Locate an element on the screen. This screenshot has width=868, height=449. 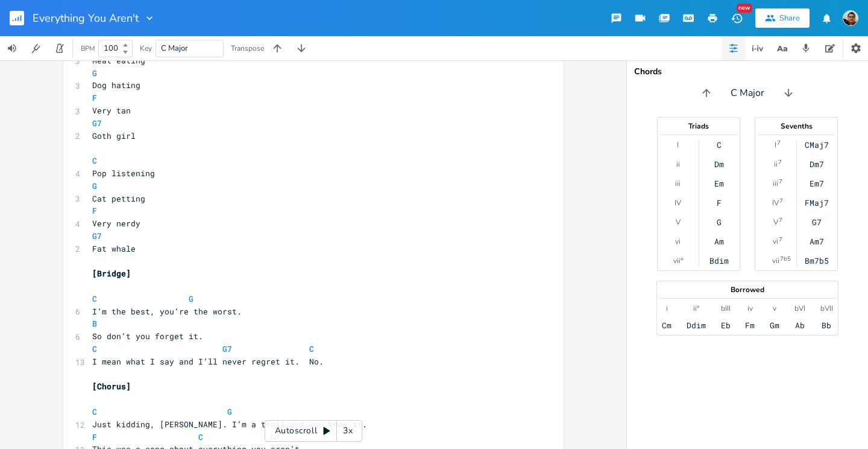
sup: 7b5 is located at coordinates (785, 259).